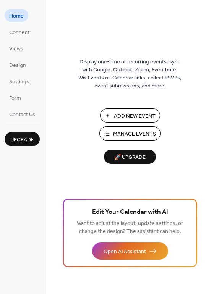 The image size is (214, 294). What do you see at coordinates (125, 252) in the screenshot?
I see `span: Open AI Assistant` at bounding box center [125, 252].